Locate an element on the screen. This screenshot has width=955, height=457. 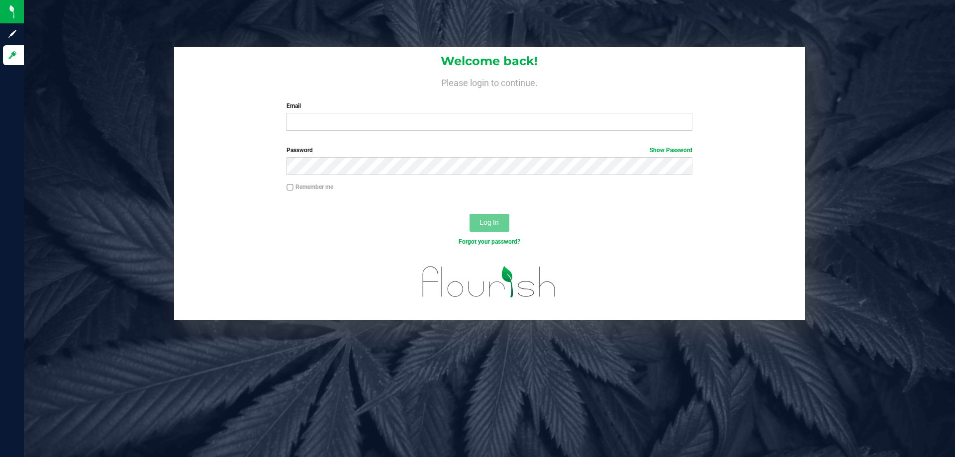
a: Show Password is located at coordinates (671, 150).